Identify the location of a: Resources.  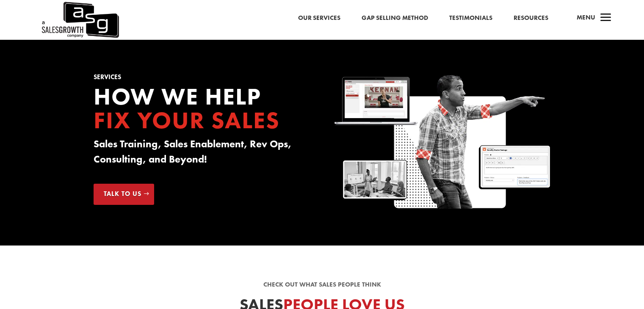
(531, 18).